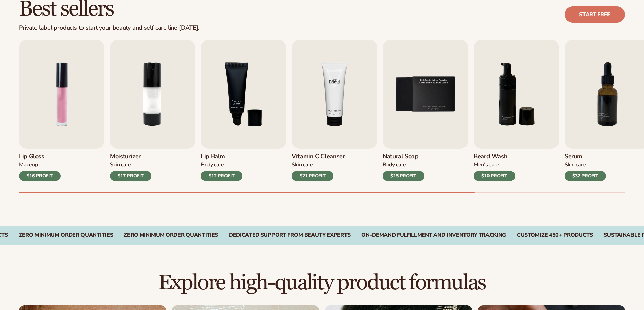 The height and width of the screenshot is (310, 644). I want to click on div: $17 PROFIT, so click(130, 176).